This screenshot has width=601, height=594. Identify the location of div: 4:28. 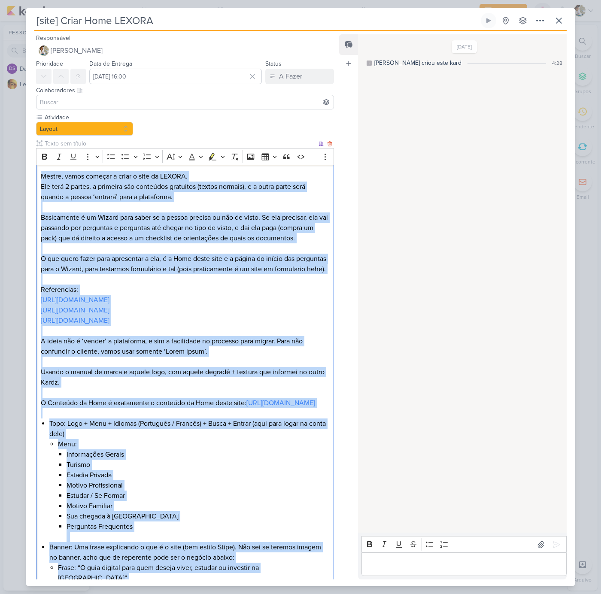
(557, 63).